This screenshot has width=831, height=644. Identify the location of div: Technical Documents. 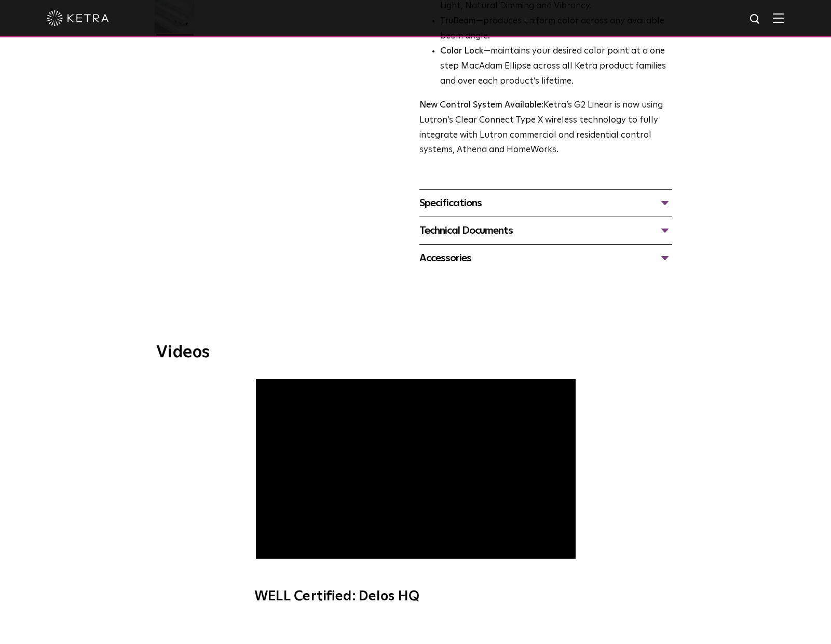
(545, 231).